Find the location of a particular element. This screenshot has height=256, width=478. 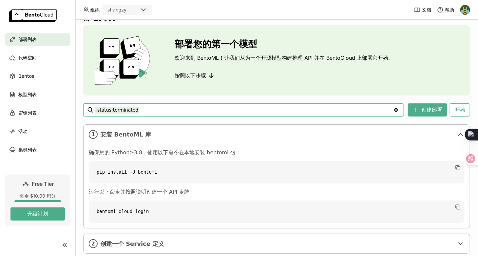

span: Free Tier is located at coordinates (43, 184).